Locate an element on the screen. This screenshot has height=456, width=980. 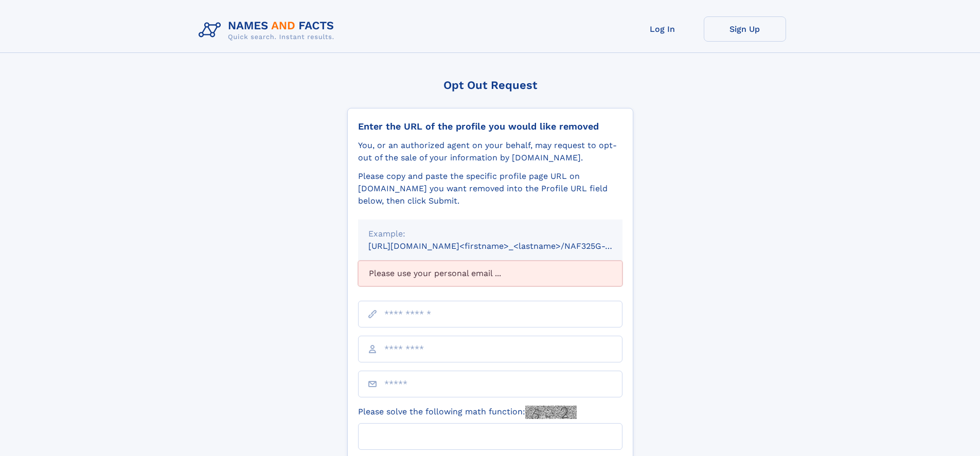
a: Log In is located at coordinates (663, 29).